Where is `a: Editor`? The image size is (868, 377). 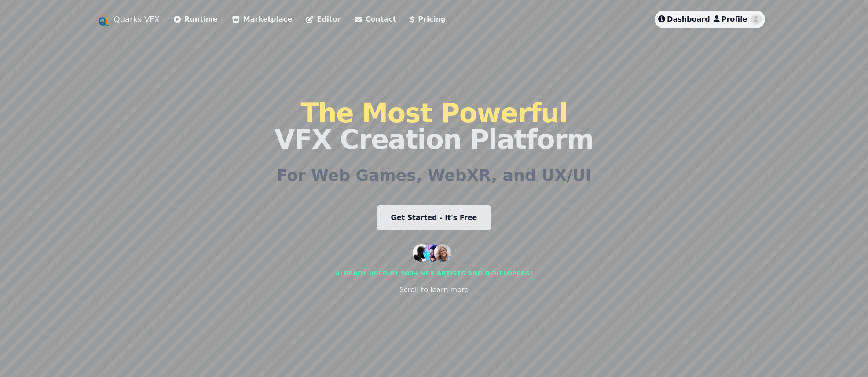
a: Editor is located at coordinates (324, 19).